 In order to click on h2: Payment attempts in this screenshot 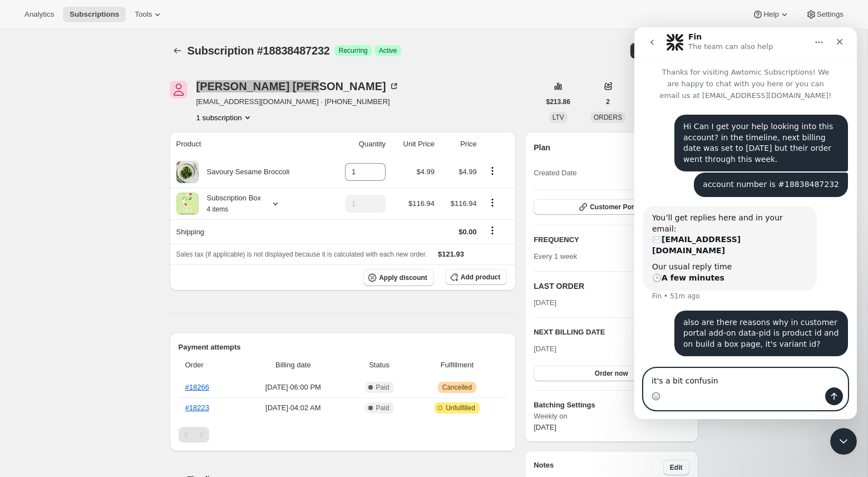, I will do `click(343, 347)`.